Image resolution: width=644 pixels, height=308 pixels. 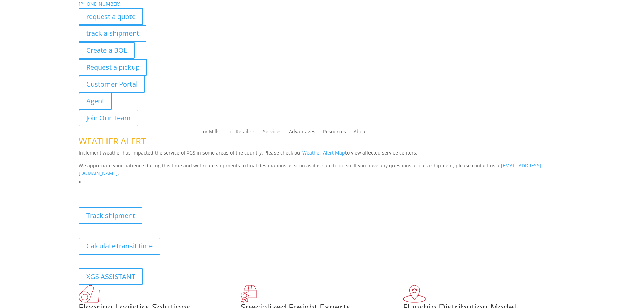 What do you see at coordinates (322, 155) in the screenshot?
I see `p: Inclement weather has impacted the service of XGS in some areas of the country. Please check our ...` at bounding box center [322, 155].